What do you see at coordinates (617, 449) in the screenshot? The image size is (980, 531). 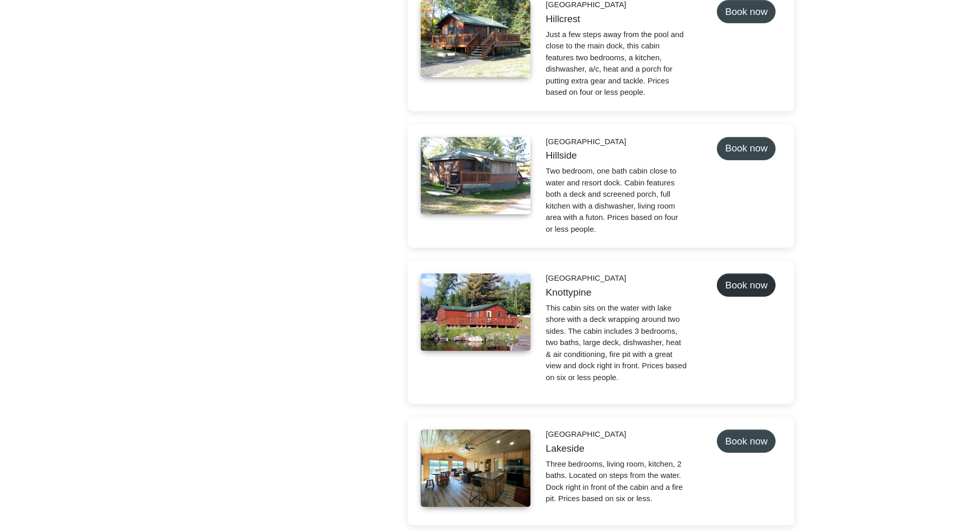 I see `h5: Lakeside` at bounding box center [617, 449].